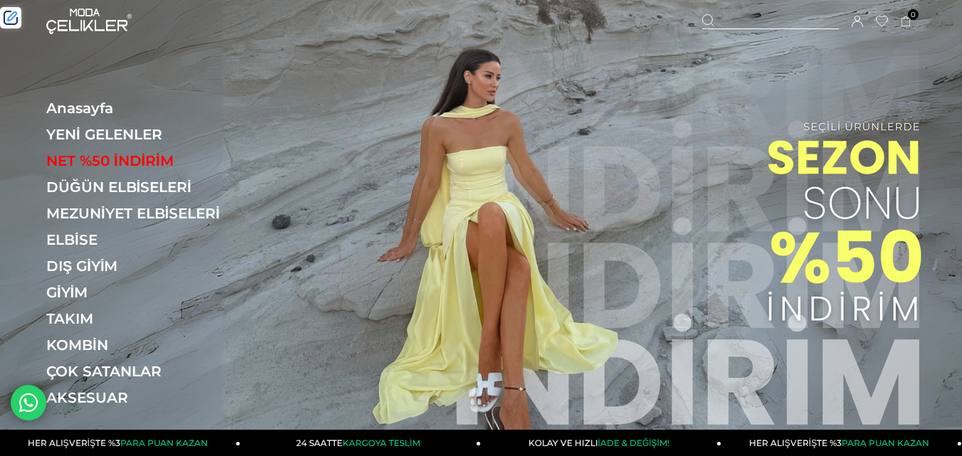  I want to click on a: GİYİM, so click(144, 293).